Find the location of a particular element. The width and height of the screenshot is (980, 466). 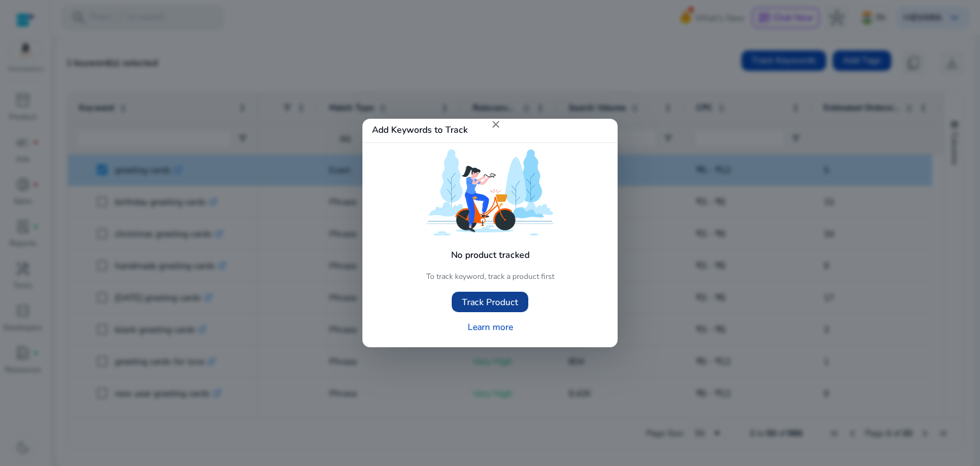

mat-icon: close is located at coordinates (496, 124).